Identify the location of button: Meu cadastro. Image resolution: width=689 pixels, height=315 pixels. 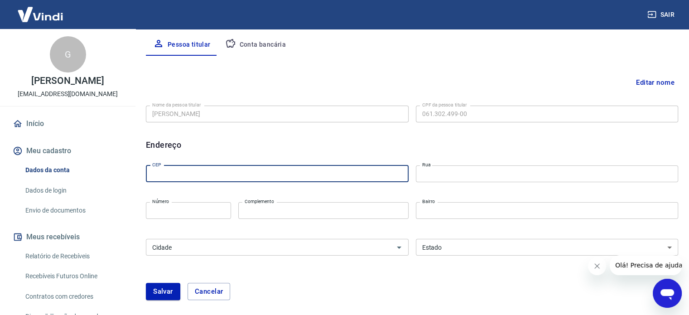
(68, 151).